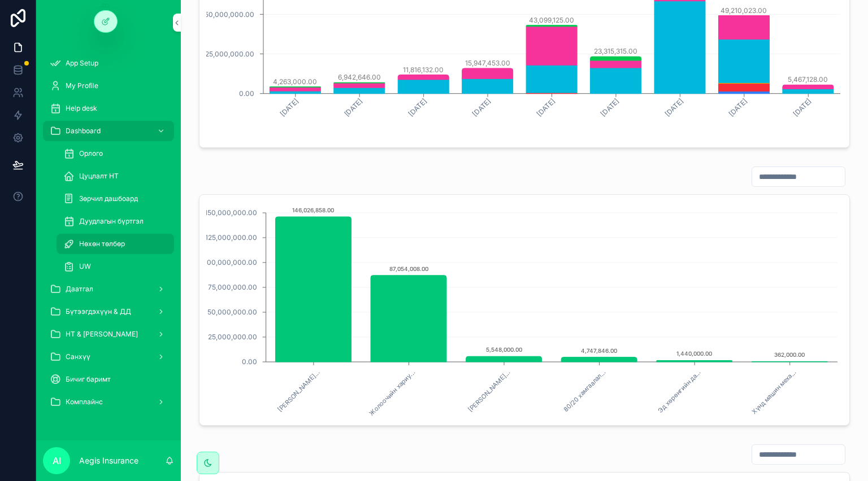 This screenshot has height=481, width=868. What do you see at coordinates (112, 221) in the screenshot?
I see `span: Дуудлагын бүртгэл` at bounding box center [112, 221].